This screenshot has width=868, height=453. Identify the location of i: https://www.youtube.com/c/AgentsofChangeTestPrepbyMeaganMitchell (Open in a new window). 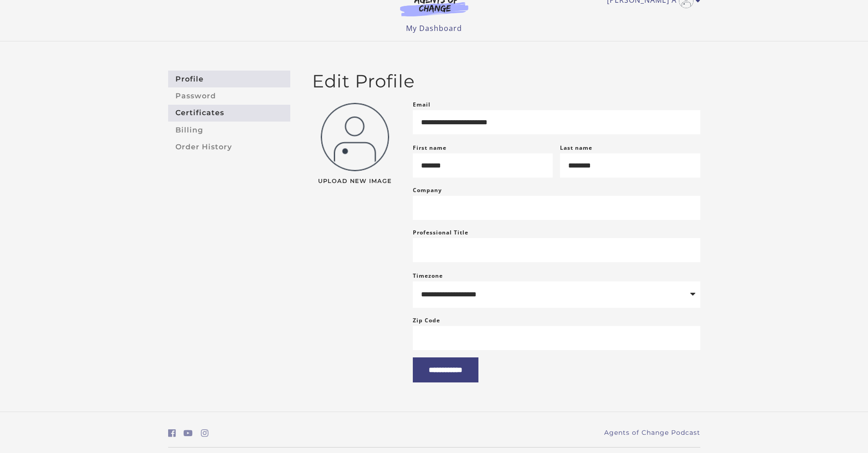
(188, 433).